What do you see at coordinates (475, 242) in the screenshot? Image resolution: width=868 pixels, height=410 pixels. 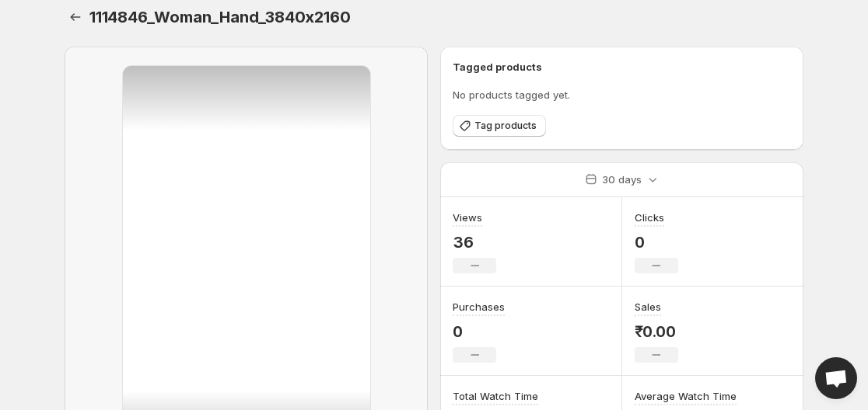 I see `p: 36` at bounding box center [475, 242].